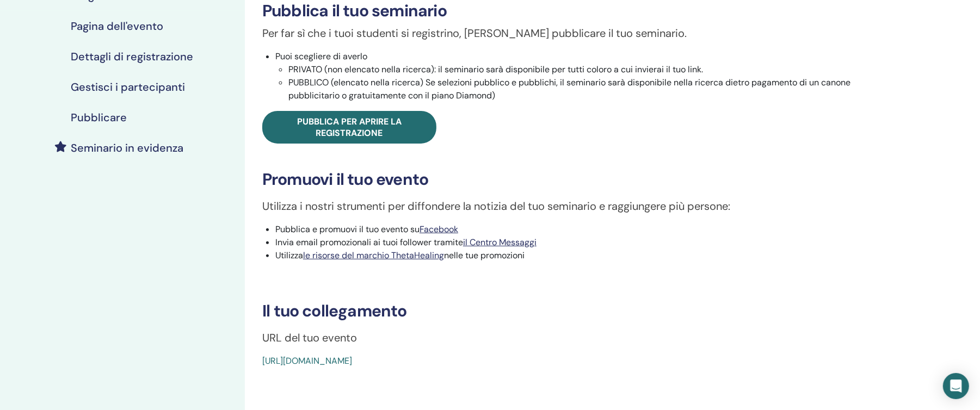 Image resolution: width=980 pixels, height=410 pixels. Describe the element at coordinates (569, 88) in the screenshot. I see `font: PUBBLICO (elencato nella ricerca) Se selezioni pubblico e pubblichi, il seminario sarà disponibil...` at that location.